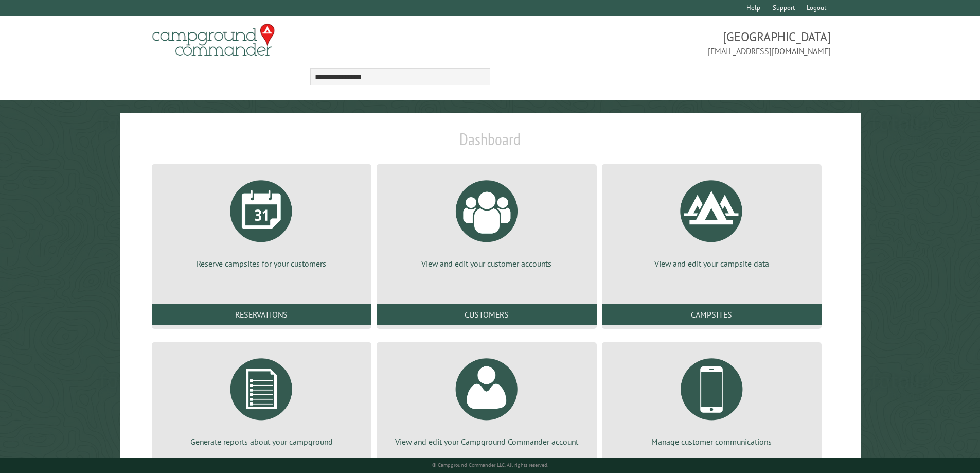 Image resolution: width=980 pixels, height=473 pixels. What do you see at coordinates (486, 399) in the screenshot?
I see `a: View and edit your Campground Commander account` at bounding box center [486, 399].